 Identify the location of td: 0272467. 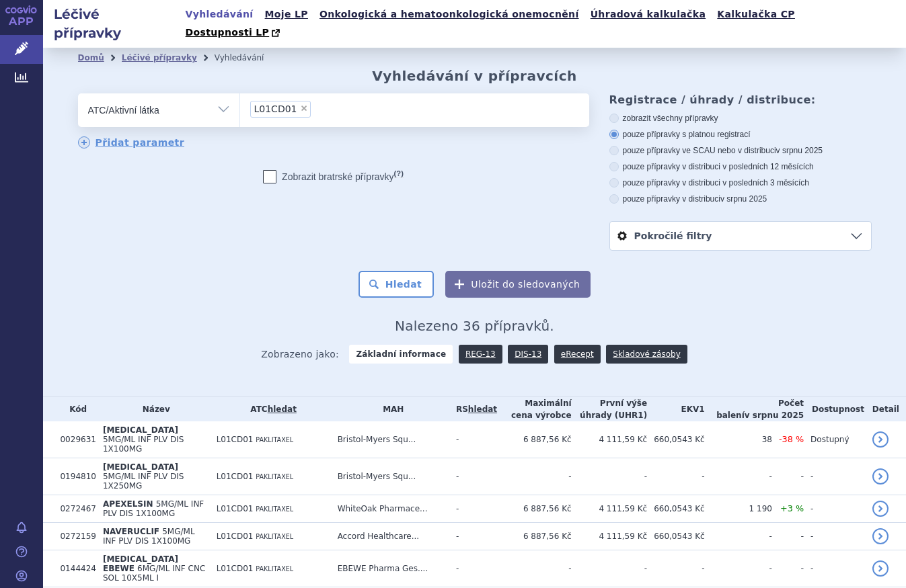
(74, 508).